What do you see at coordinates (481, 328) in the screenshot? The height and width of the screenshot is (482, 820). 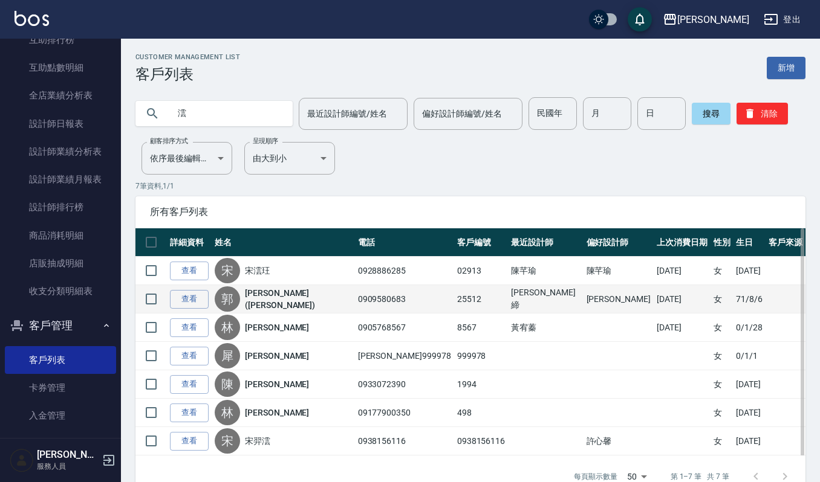 I see `td: 8567` at bounding box center [481, 328].